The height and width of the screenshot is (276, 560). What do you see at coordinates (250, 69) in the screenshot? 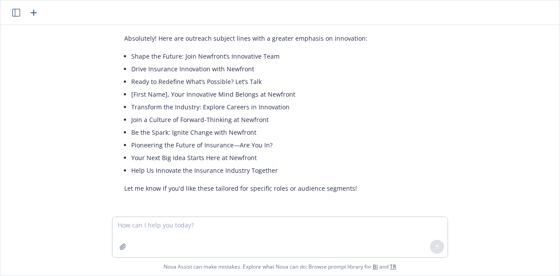
I see `li: Drive Insurance Innovation with Newfront` at bounding box center [250, 69].